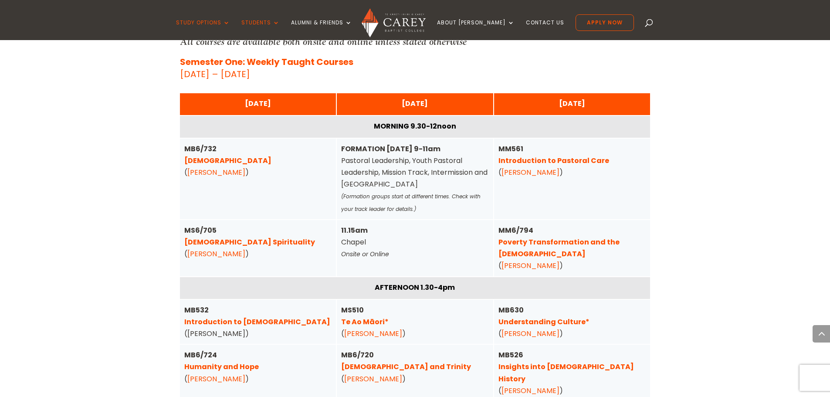  What do you see at coordinates (261, 30) in the screenshot?
I see `a: Students` at bounding box center [261, 30].